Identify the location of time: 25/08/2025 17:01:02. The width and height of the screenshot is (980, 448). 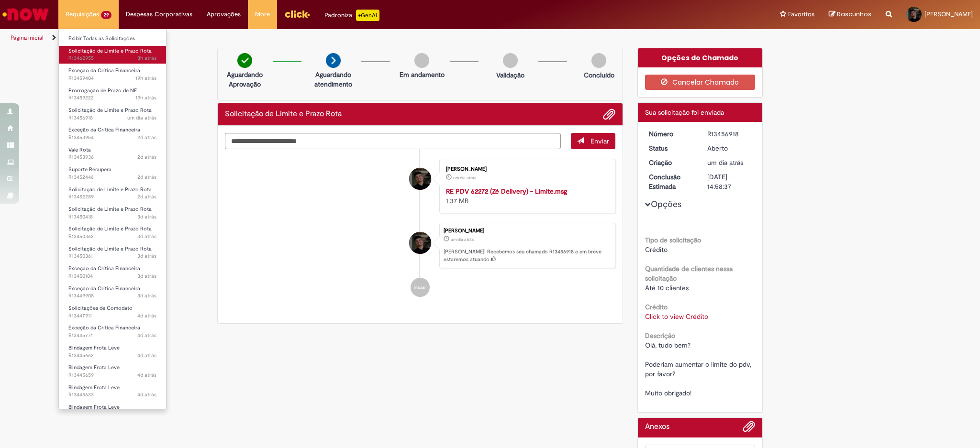
(147, 355).